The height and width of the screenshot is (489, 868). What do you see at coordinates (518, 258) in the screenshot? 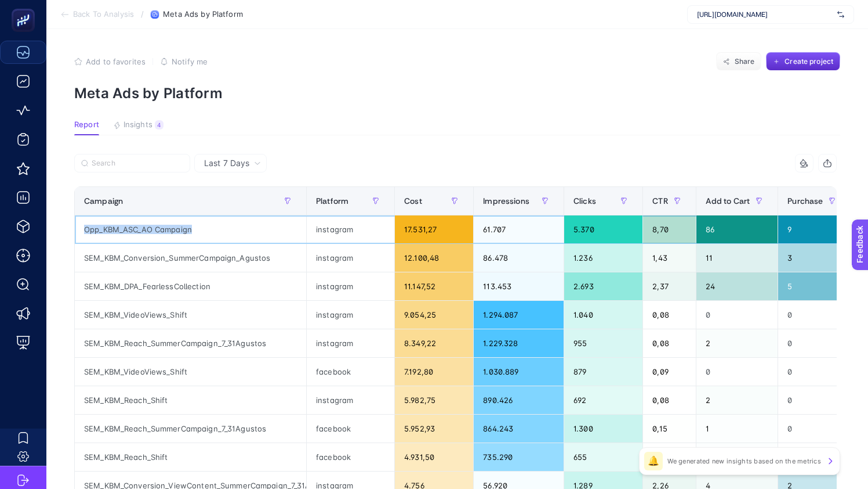
I see `div: 86.478` at bounding box center [518, 258].